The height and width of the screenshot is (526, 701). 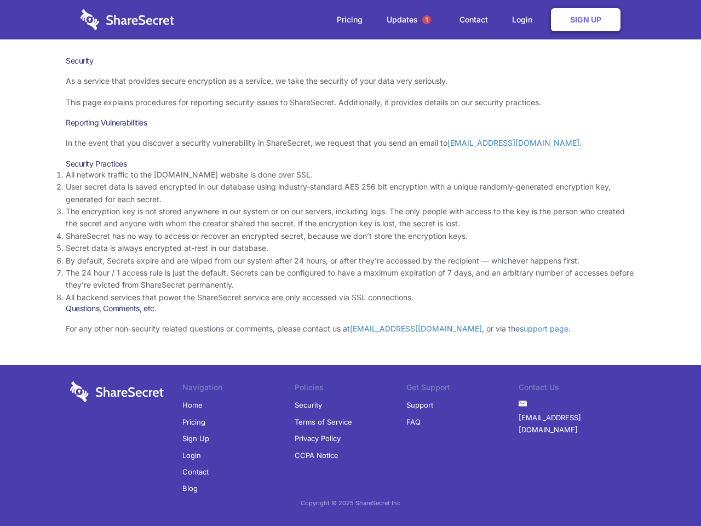 What do you see at coordinates (351, 308) in the screenshot?
I see `h3: Questions, Comments, etc.` at bounding box center [351, 308].